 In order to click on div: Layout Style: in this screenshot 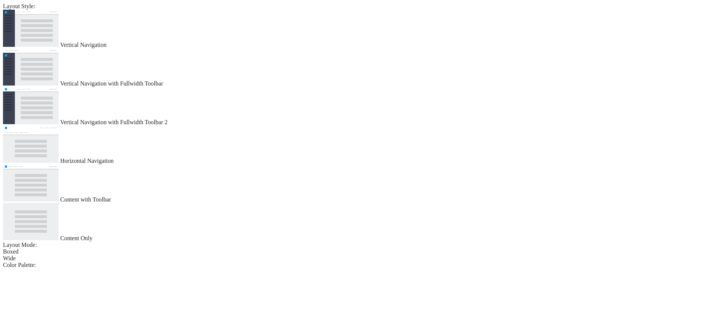, I will do `click(357, 6)`.